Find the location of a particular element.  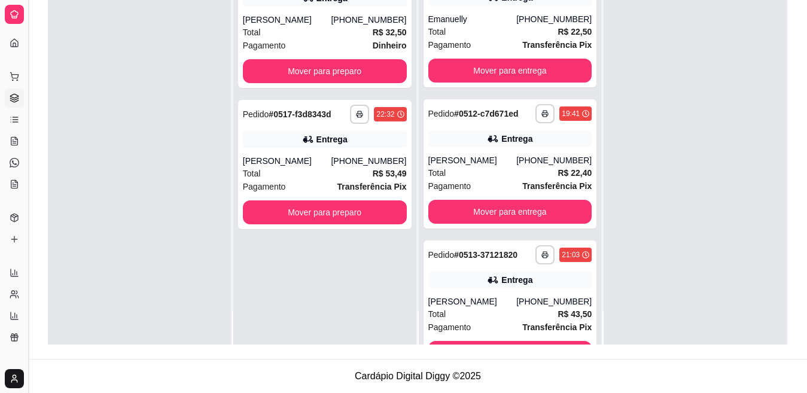

div: Emanuelly is located at coordinates (473, 19).